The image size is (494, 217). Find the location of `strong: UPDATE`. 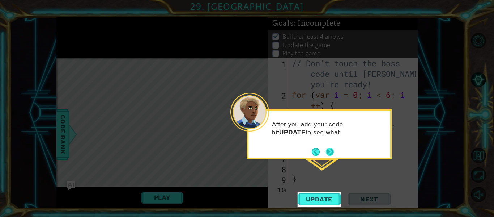

strong: UPDATE is located at coordinates (292, 132).